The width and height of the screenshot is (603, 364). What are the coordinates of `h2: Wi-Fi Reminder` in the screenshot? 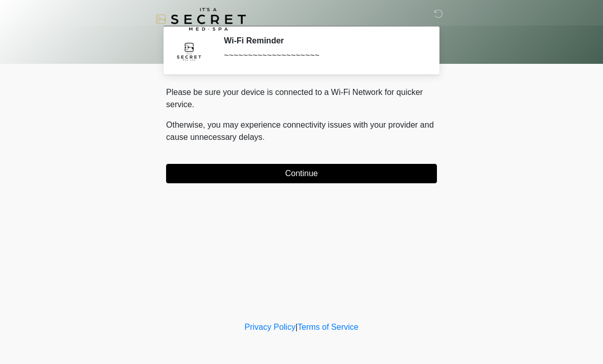 It's located at (322, 40).